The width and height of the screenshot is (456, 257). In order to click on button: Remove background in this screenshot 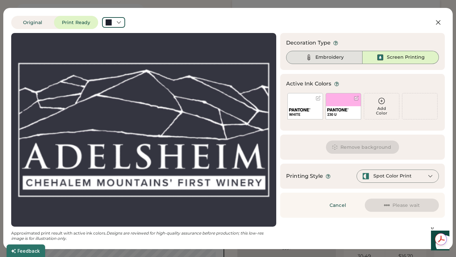, I will do `click(363, 147)`.